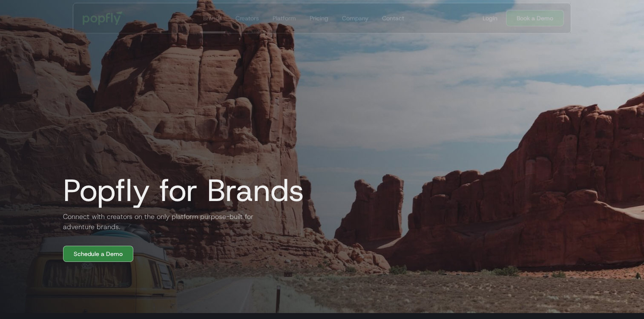 The image size is (644, 319). What do you see at coordinates (393, 18) in the screenshot?
I see `a: Contact` at bounding box center [393, 18].